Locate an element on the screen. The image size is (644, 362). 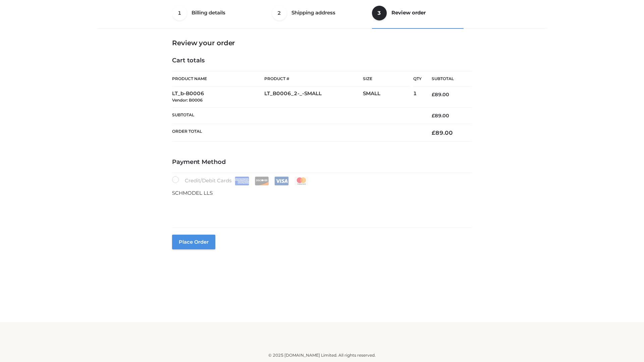
img: Discover is located at coordinates (262, 181).